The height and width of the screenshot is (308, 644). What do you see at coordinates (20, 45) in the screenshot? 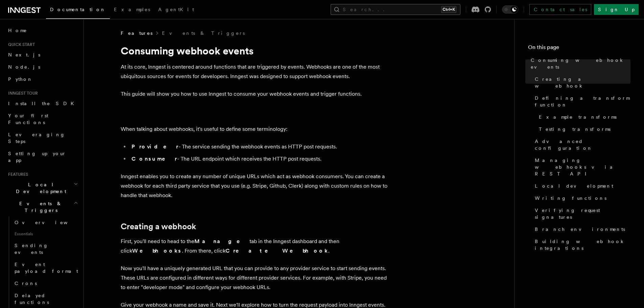
I see `span: Quick start` at bounding box center [20, 45].